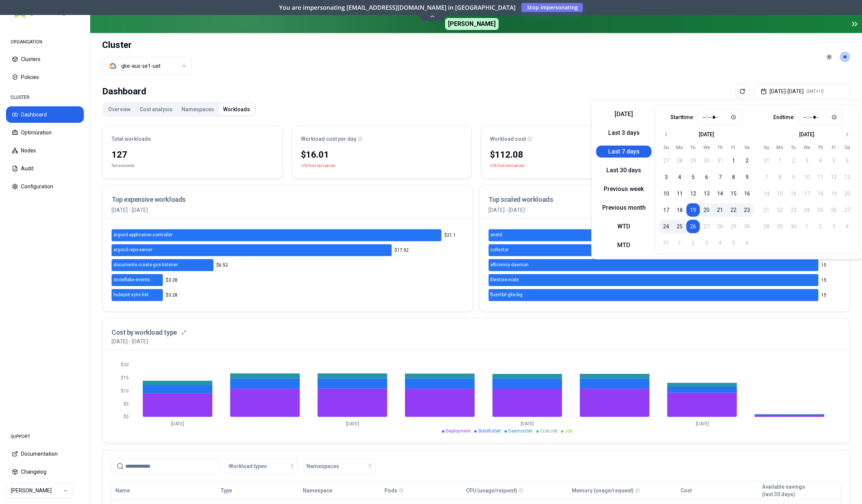 The image size is (862, 504). What do you see at coordinates (126, 417) in the screenshot?
I see `tspan: $0` at bounding box center [126, 417].